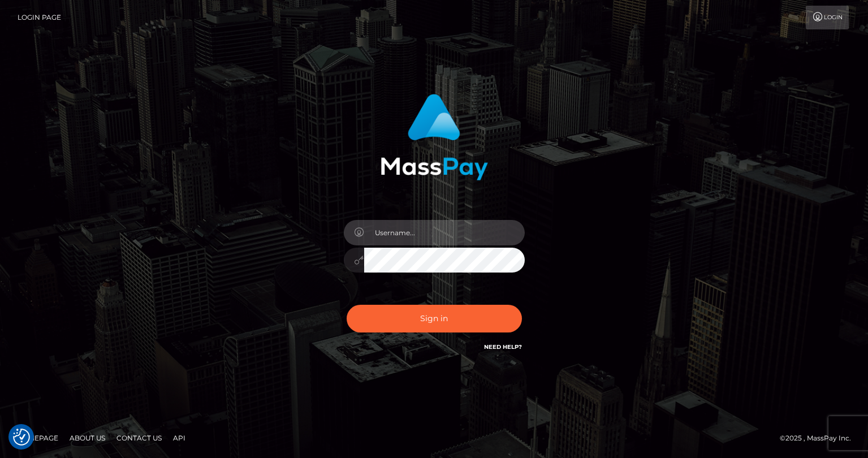 The height and width of the screenshot is (458, 868). What do you see at coordinates (87, 437) in the screenshot?
I see `a: About Us` at bounding box center [87, 437].